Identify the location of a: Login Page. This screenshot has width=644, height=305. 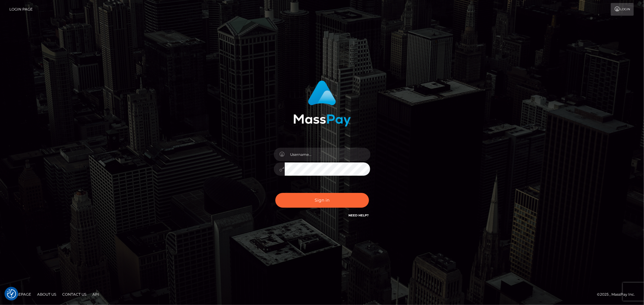
(21, 10).